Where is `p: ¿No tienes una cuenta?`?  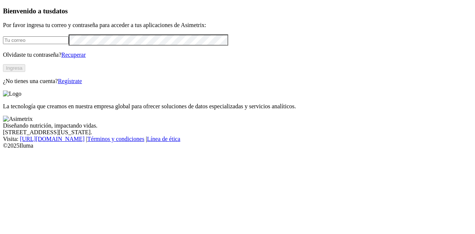 p: ¿No tienes una cuenta? is located at coordinates (237, 81).